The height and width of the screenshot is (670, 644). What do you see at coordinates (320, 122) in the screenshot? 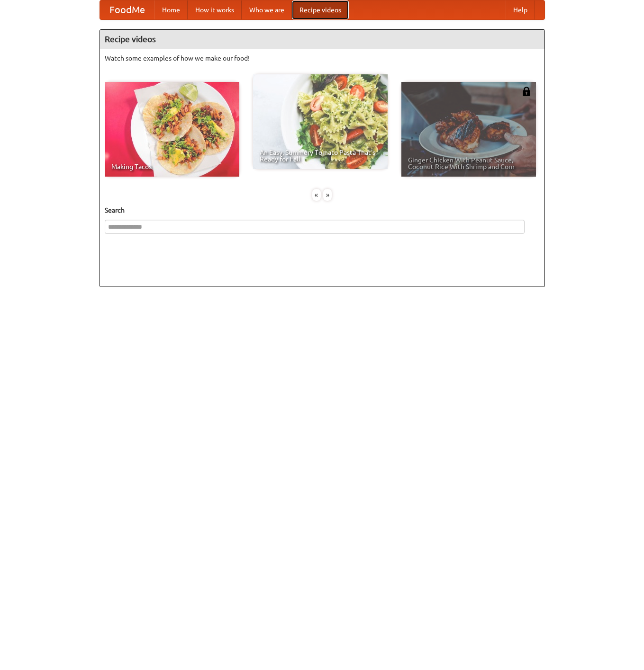
I see `a: An Easy, Summery Tomato Pasta That's Ready for Fall` at bounding box center [320, 122].